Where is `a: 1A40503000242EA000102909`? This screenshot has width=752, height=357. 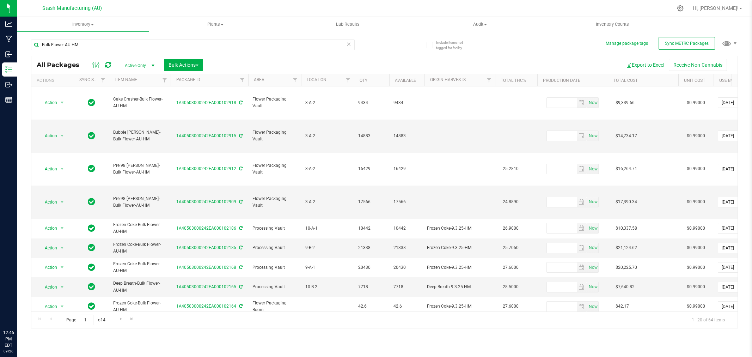
a: 1A40503000242EA000102909 is located at coordinates (206, 202).